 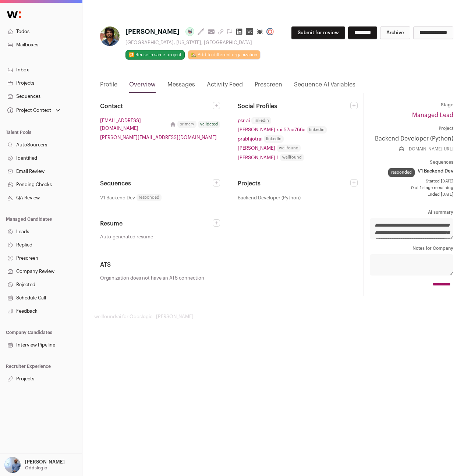 I want to click on span: 0 of 1 stage remaining, so click(x=411, y=188).